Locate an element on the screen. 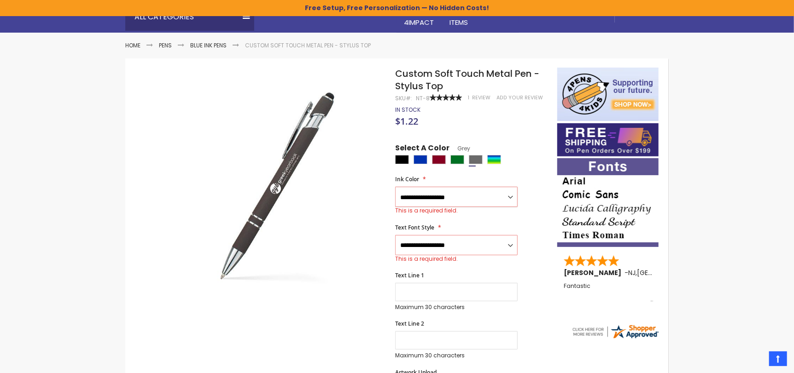 The width and height of the screenshot is (794, 373). span: 1 is located at coordinates (468, 98).